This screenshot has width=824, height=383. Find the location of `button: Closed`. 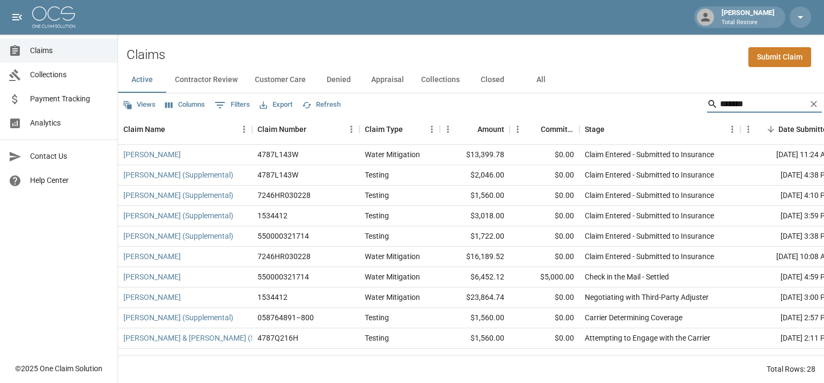

button: Closed is located at coordinates (492, 80).